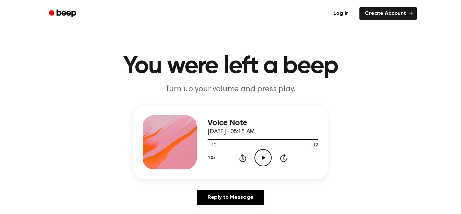 The image size is (461, 214). What do you see at coordinates (388, 14) in the screenshot?
I see `a: Create Account` at bounding box center [388, 14].